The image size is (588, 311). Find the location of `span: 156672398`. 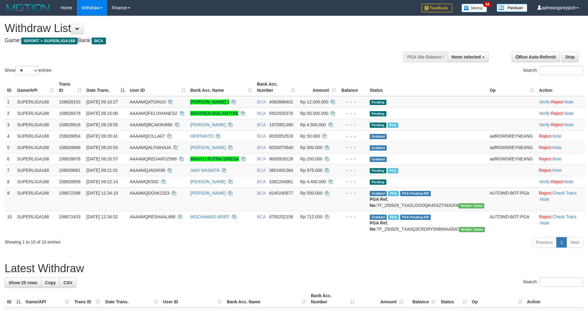

span: 156672398 is located at coordinates (70, 193).